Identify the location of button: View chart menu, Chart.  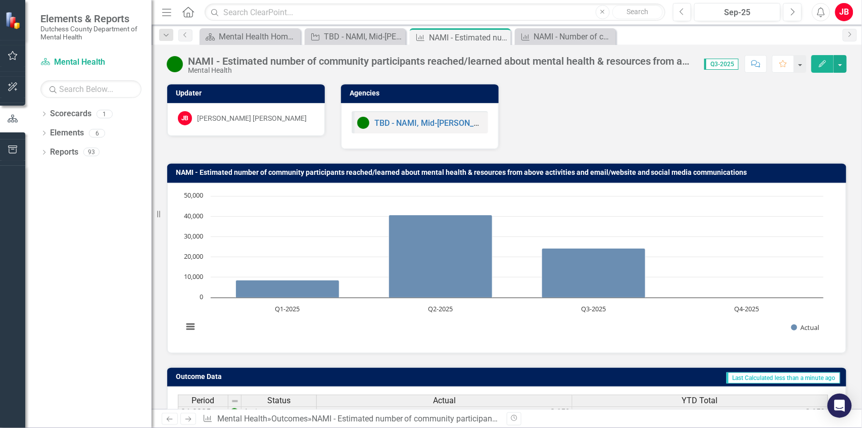
(191, 327).